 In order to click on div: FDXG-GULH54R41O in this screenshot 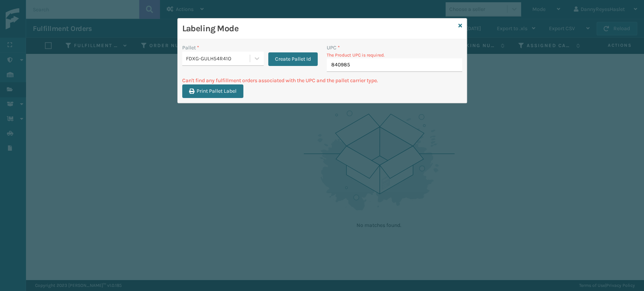, I will do `click(218, 58)`.